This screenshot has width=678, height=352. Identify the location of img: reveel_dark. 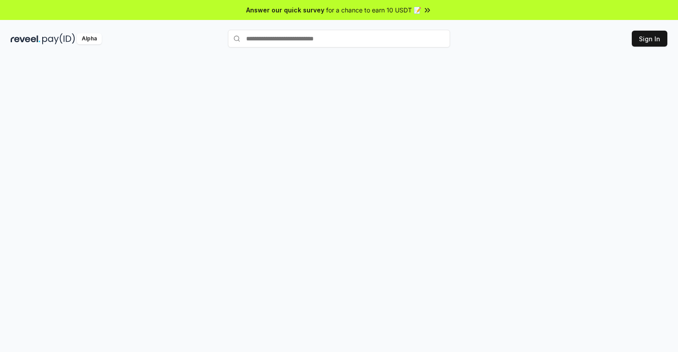
(25, 39).